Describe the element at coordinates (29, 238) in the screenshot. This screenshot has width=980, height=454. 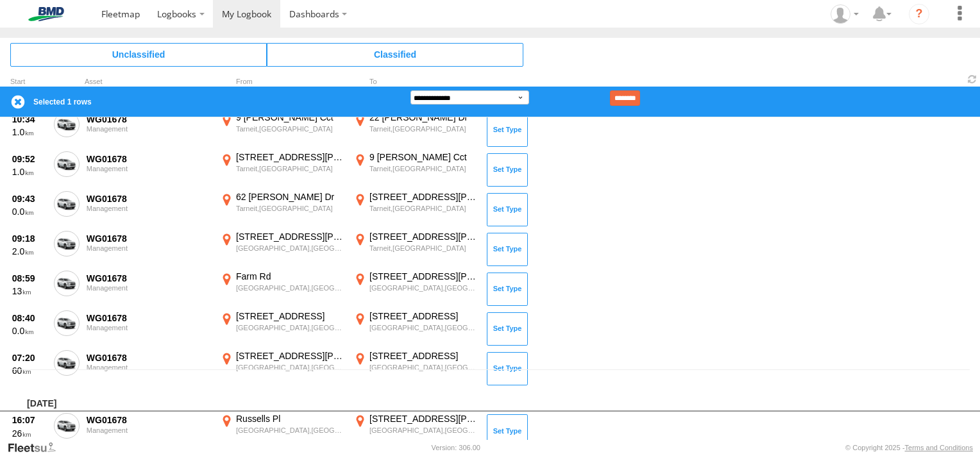
I see `div: 09:18` at that location.